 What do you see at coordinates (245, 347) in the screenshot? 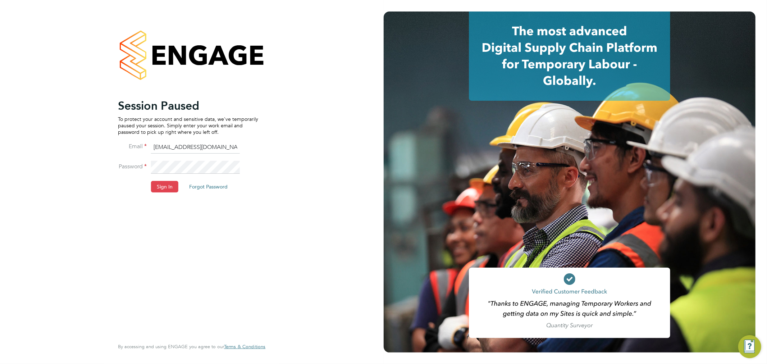
I see `a: Terms & Conditions` at bounding box center [245, 347].